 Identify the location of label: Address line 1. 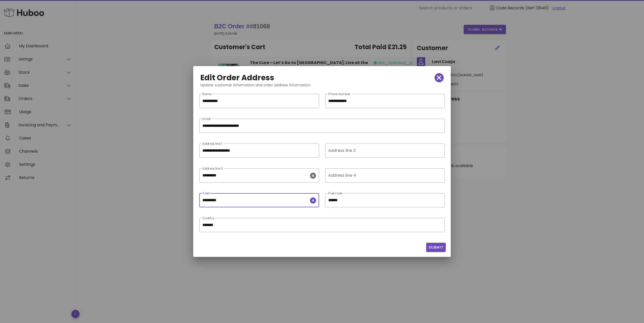
(212, 144).